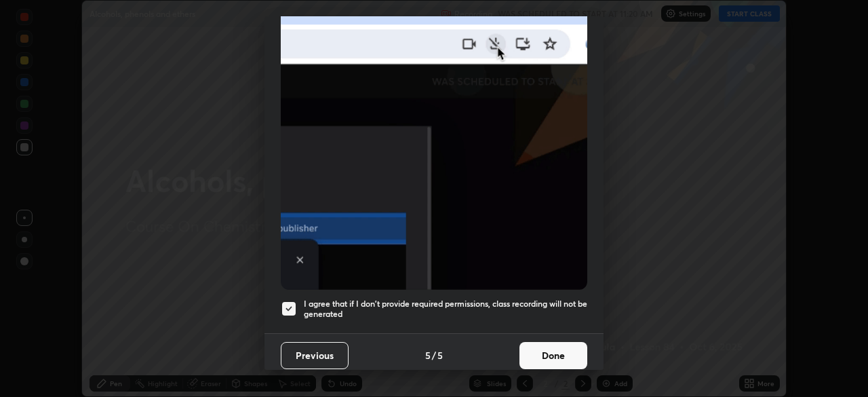 The image size is (868, 397). What do you see at coordinates (554, 356) in the screenshot?
I see `button: Done` at bounding box center [554, 356].